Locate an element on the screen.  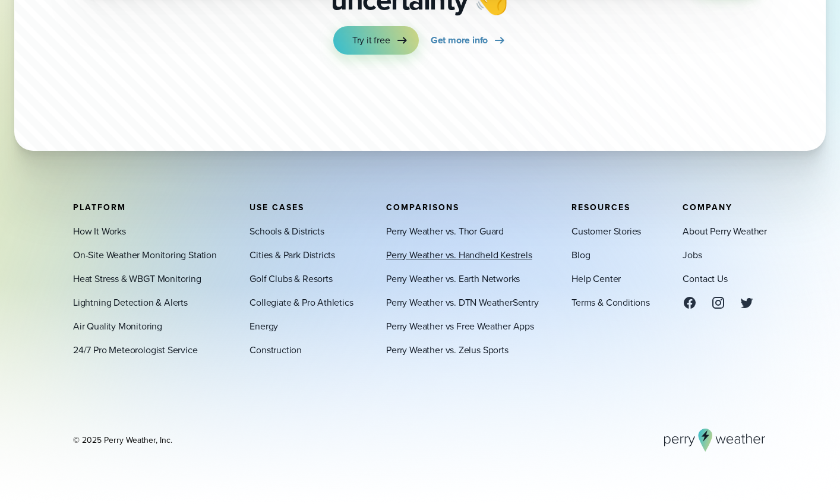
a: 24/7 Pro Meteorologist Service is located at coordinates (136, 349).